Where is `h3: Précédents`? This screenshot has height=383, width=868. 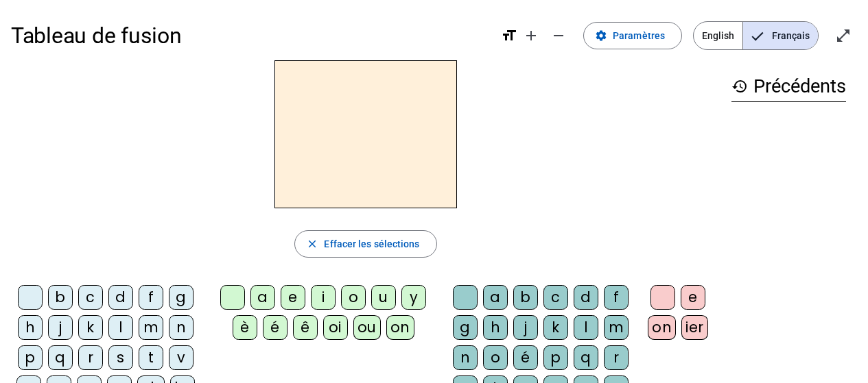 h3: Précédents is located at coordinates (788, 87).